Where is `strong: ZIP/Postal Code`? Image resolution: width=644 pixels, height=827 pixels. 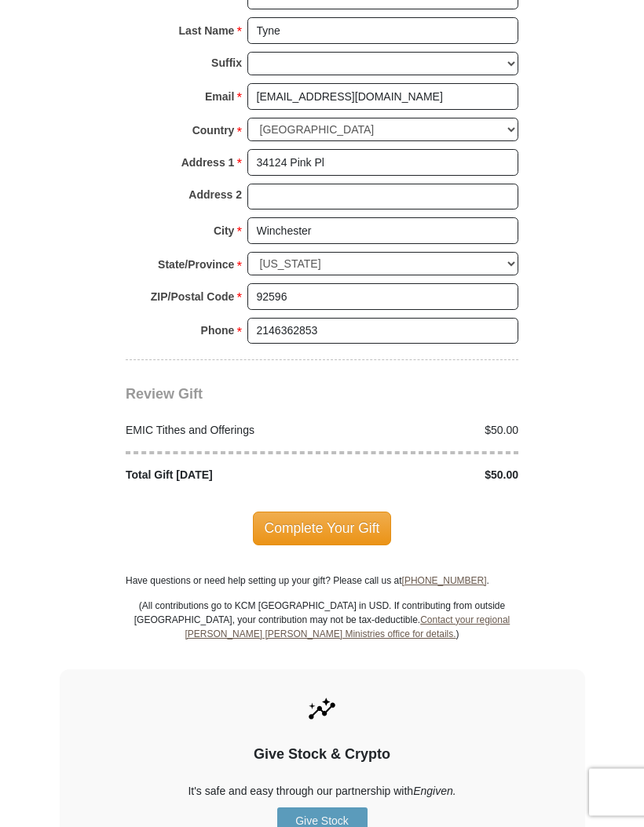
strong: ZIP/Postal Code is located at coordinates (193, 297).